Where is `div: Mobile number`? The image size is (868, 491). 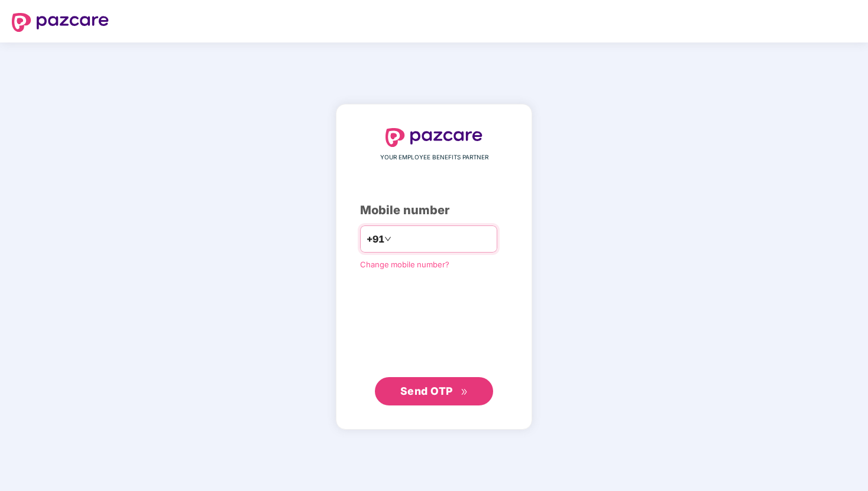
div: Mobile number is located at coordinates (434, 210).